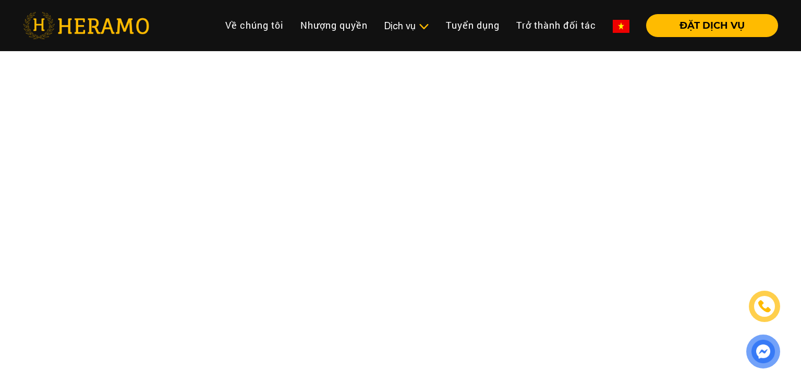  What do you see at coordinates (708, 26) in the screenshot?
I see `a: ĐẶT DỊCH VỤ` at bounding box center [708, 26].